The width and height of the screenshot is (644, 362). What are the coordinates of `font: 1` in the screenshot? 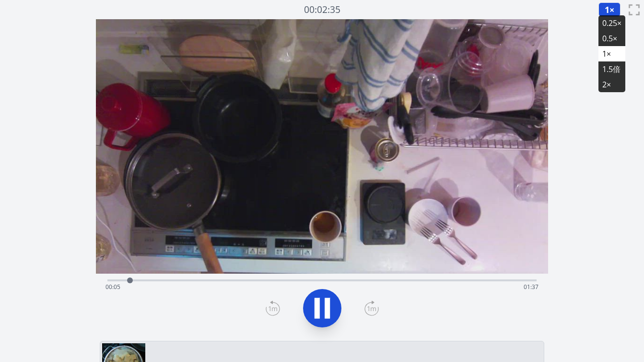 It's located at (607, 10).